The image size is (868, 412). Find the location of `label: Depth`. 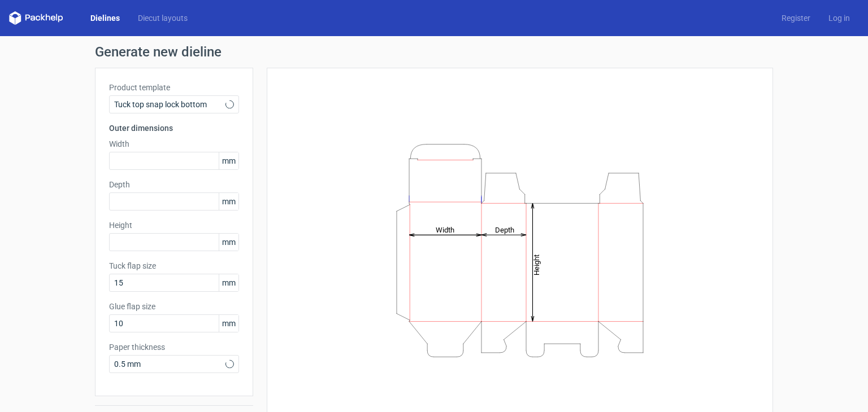

label: Depth is located at coordinates (174, 185).